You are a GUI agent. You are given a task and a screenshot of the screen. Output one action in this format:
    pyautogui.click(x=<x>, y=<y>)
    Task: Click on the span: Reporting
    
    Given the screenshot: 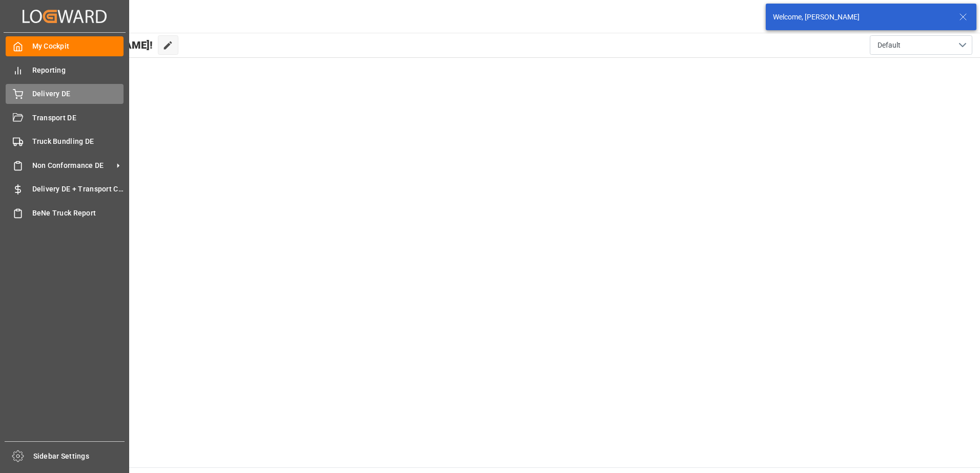 What is the action you would take?
    pyautogui.click(x=78, y=70)
    